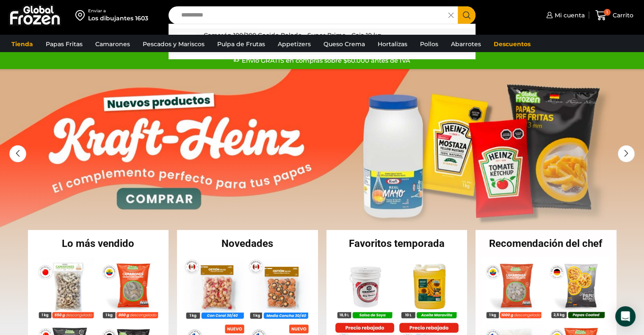 This screenshot has width=644, height=335. I want to click on span: Mi cuenta, so click(569, 15).